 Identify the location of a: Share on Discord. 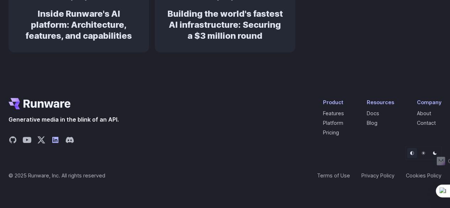
(70, 141).